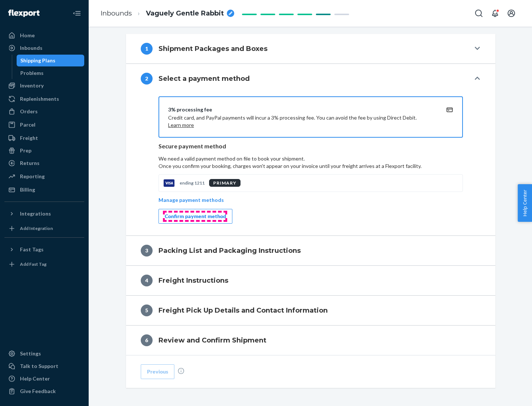 The width and height of the screenshot is (532, 406). What do you see at coordinates (44, 112) in the screenshot?
I see `a: Orders` at bounding box center [44, 112].